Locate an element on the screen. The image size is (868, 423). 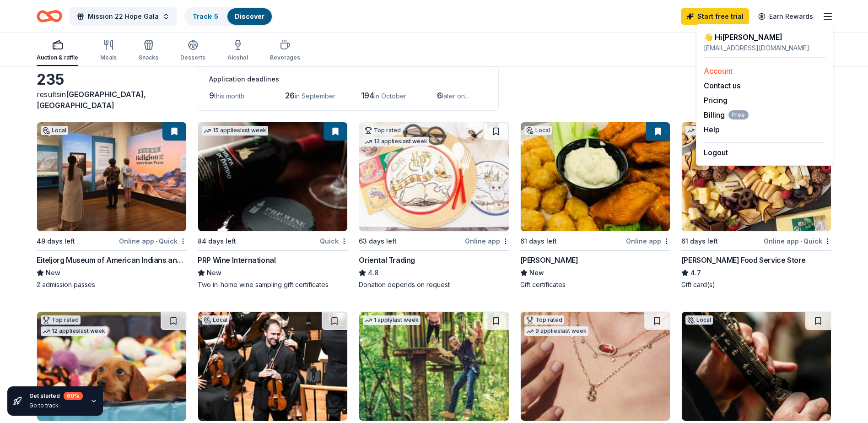
button: BillingFree is located at coordinates (726, 115).